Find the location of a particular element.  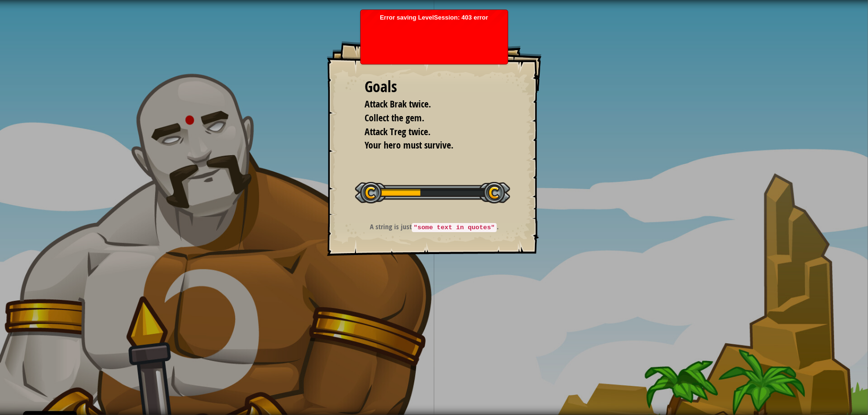

li: Attack Brak twice. is located at coordinates (427, 104).